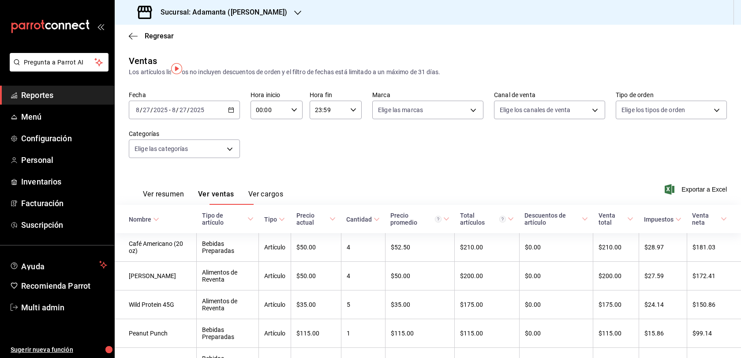 This screenshot has height=358, width=741. I want to click on svg: Precio promedio = Total artículos / cantidad, so click(438, 219).